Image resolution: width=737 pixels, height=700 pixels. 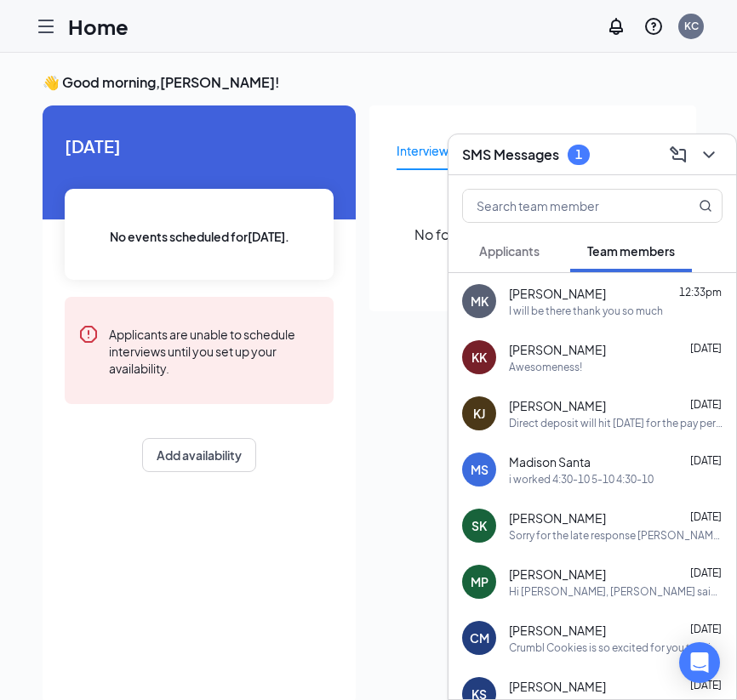 I want to click on svg: ChevronDown, so click(x=709, y=155).